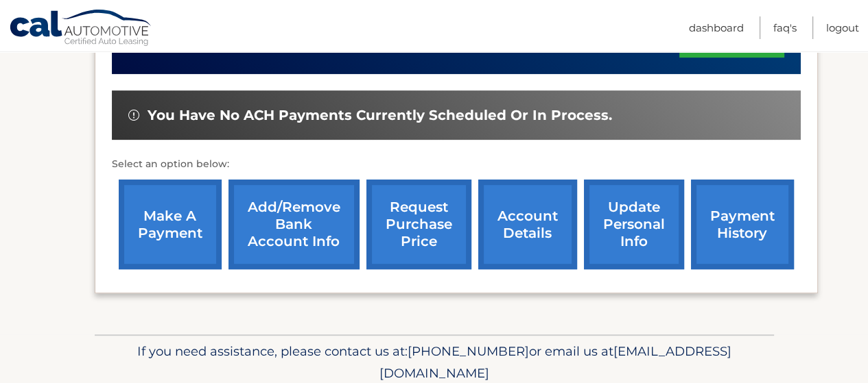 This screenshot has height=383, width=868. What do you see at coordinates (456, 165) in the screenshot?
I see `p: Select an option below:` at bounding box center [456, 165].